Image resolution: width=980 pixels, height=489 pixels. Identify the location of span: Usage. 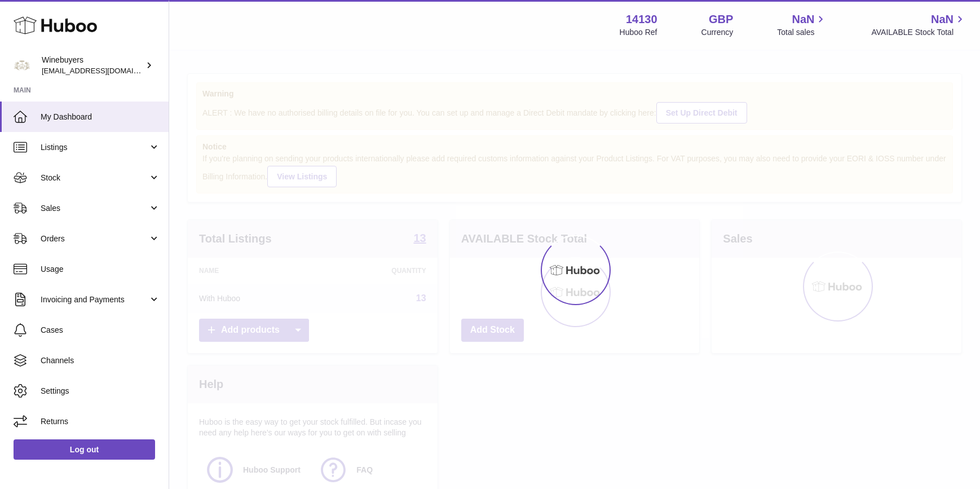
(100, 269).